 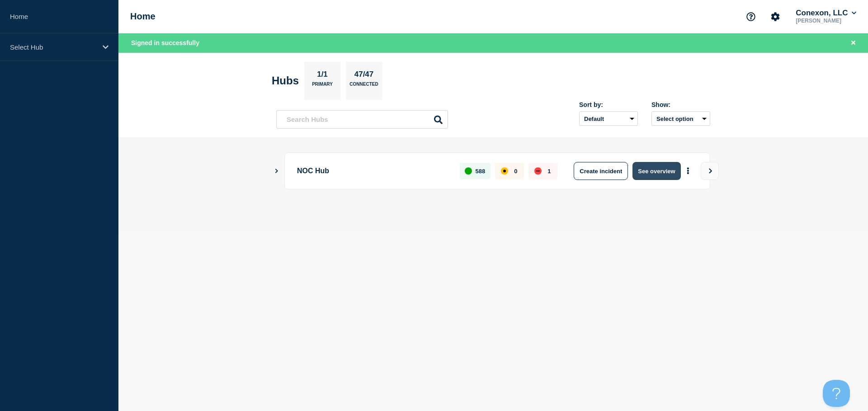 What do you see at coordinates (549, 171) in the screenshot?
I see `p: 1` at bounding box center [549, 171].